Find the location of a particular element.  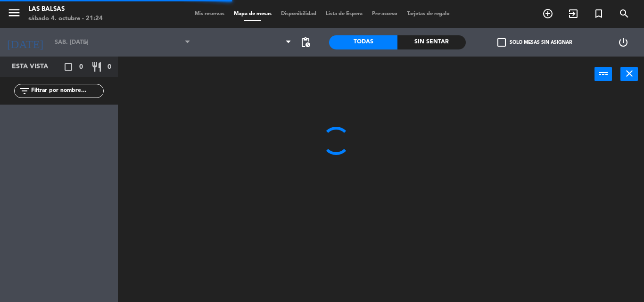

span: Lista de Espera is located at coordinates (344, 14).